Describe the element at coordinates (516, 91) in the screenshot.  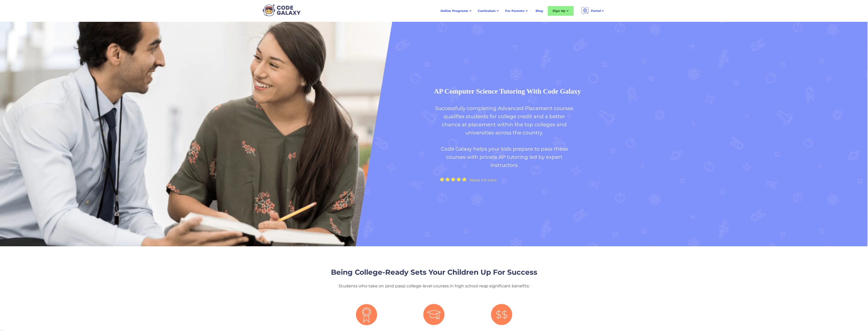
I see `h1: AP Computer Science Tutoring With Code Galaxy` at that location.